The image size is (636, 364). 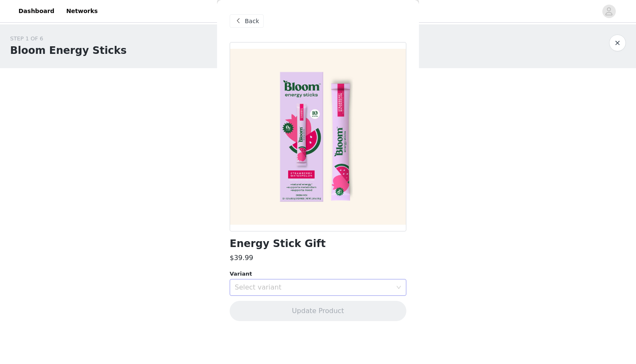 I want to click on h3: $39.99, so click(x=241, y=258).